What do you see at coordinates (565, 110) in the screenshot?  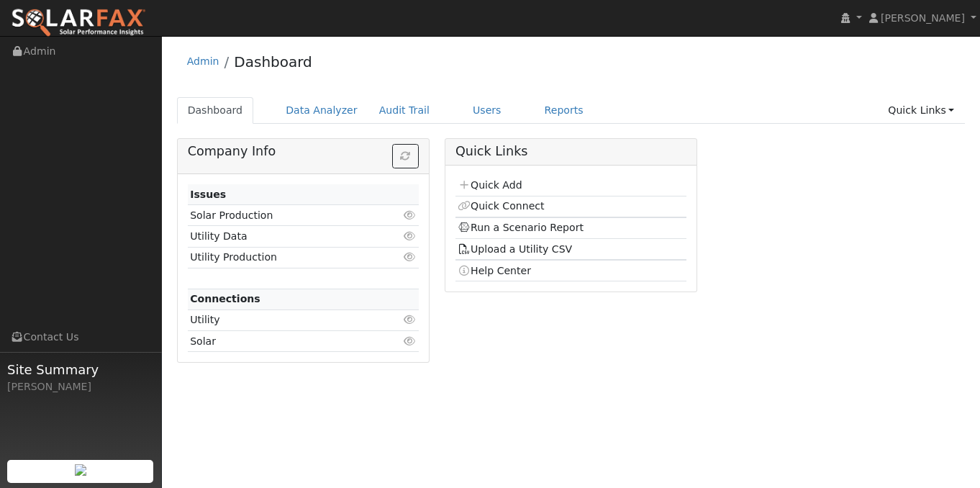 I see `a: Reports` at bounding box center [565, 110].